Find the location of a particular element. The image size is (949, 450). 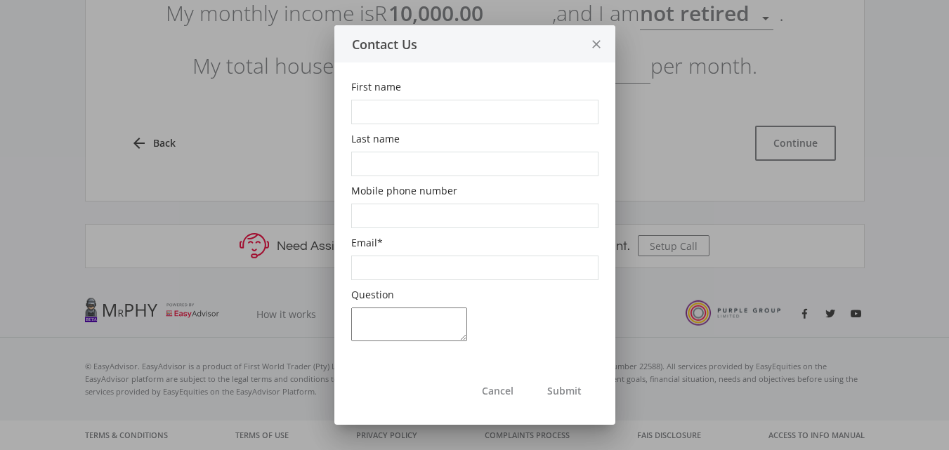

span: Question is located at coordinates (372, 294).